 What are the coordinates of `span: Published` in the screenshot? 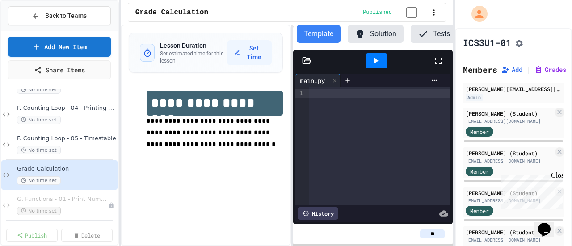 It's located at (377, 13).